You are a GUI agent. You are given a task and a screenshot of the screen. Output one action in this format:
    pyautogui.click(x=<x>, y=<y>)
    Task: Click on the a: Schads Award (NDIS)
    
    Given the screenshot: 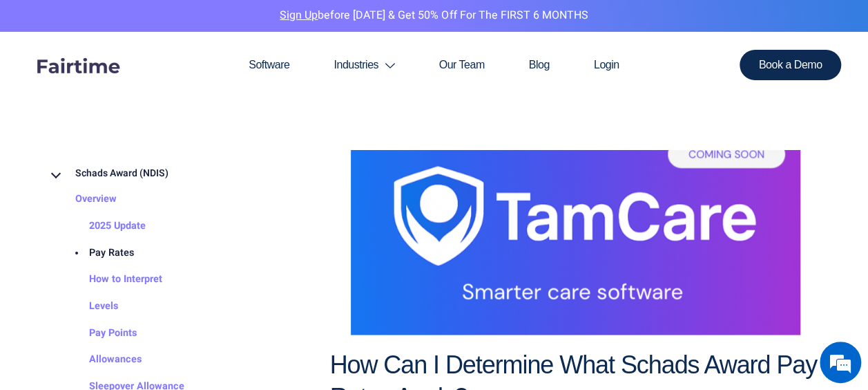 What is the action you would take?
    pyautogui.click(x=108, y=174)
    